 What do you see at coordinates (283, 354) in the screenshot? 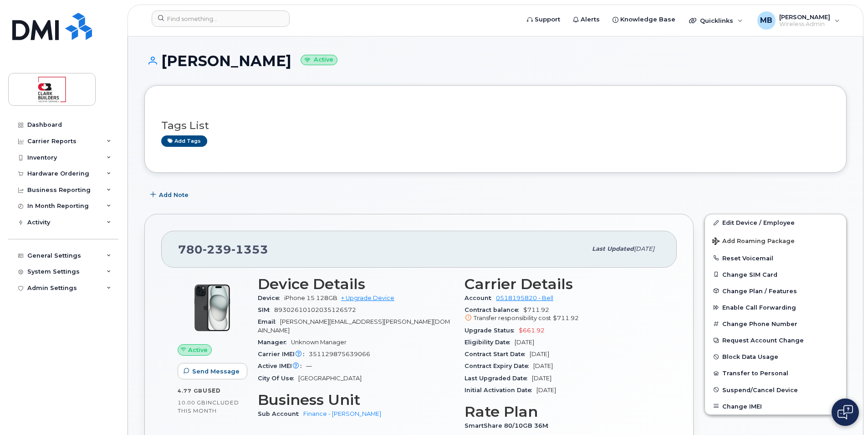
I see `span: Carrier IMEI` at bounding box center [283, 354].